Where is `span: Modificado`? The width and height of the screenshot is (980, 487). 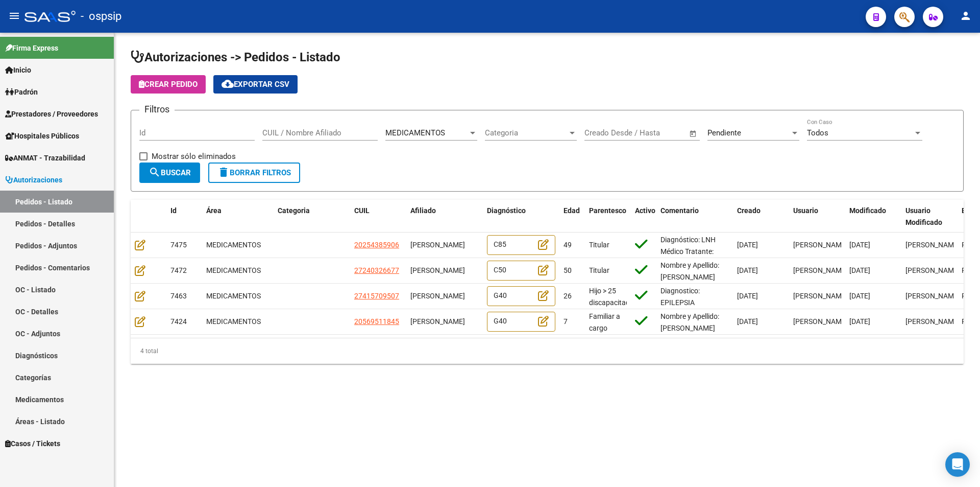
span: Modificado is located at coordinates (868, 211).